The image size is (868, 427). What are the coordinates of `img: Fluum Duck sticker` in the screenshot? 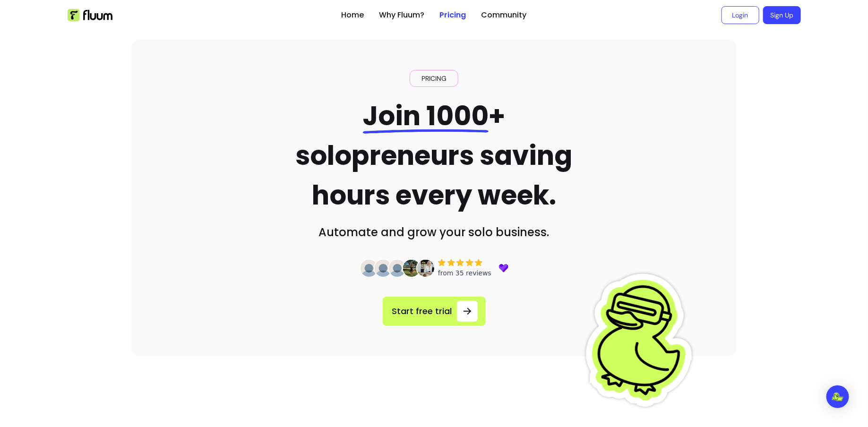 It's located at (642, 340).